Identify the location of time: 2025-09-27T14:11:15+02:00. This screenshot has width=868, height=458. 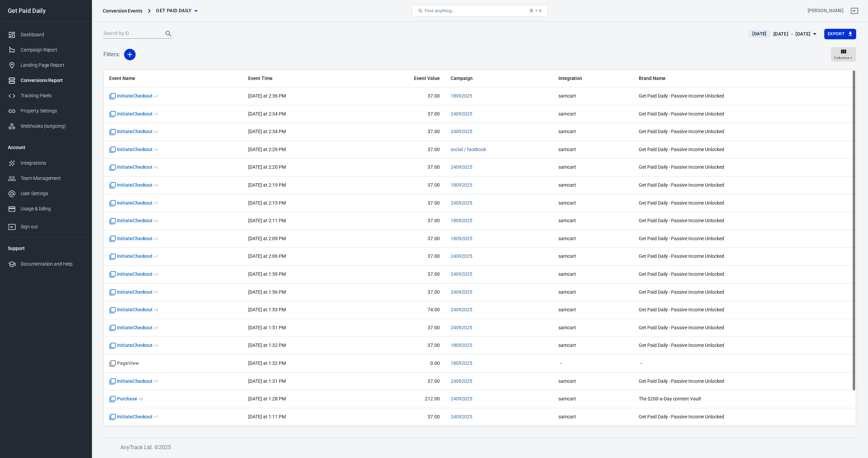
(267, 220).